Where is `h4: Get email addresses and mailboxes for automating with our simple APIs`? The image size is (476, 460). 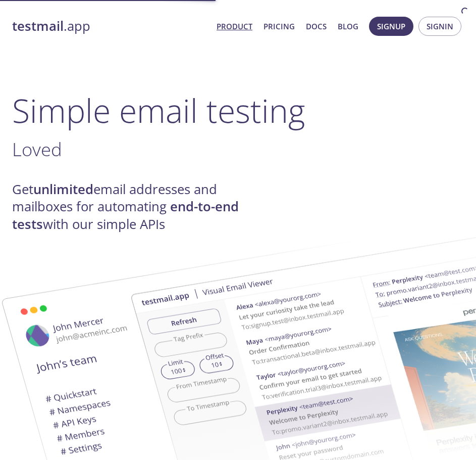
h4: Get email addresses and mailboxes for automating with our simple APIs is located at coordinates (134, 206).